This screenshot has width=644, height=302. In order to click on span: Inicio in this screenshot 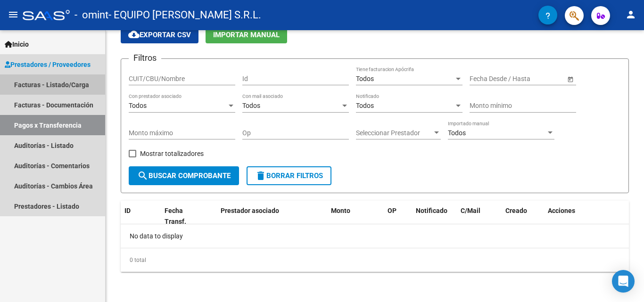, I will do `click(16, 44)`.